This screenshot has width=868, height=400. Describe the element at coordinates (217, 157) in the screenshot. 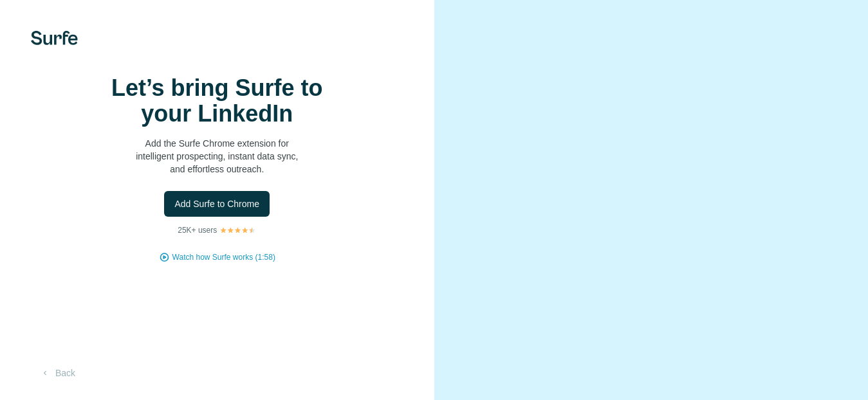

I see `p: Add the Surfe Chrome extension for intelligent prospecting, instant data sync, and effortless out...` at that location.